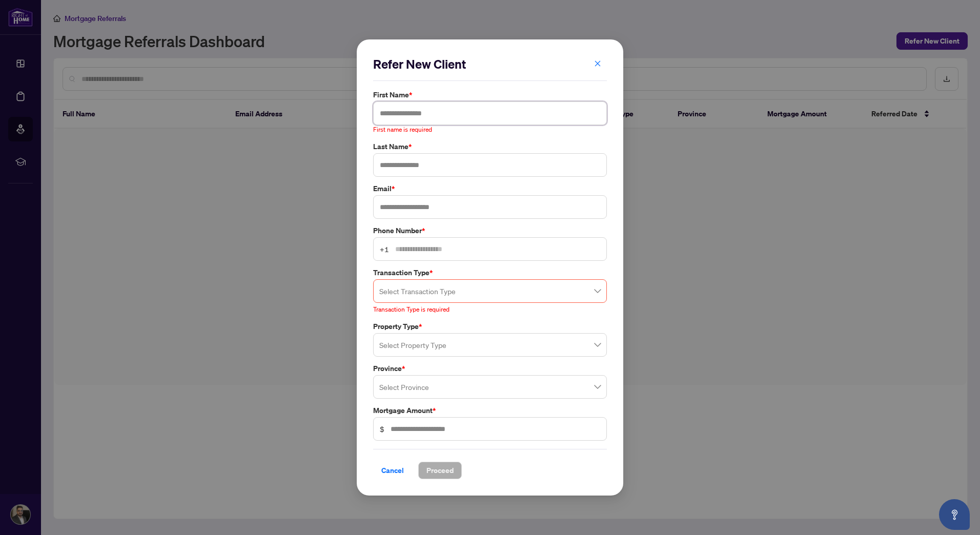 The image size is (980, 535). What do you see at coordinates (490, 326) in the screenshot?
I see `label: Property Type` at bounding box center [490, 326].